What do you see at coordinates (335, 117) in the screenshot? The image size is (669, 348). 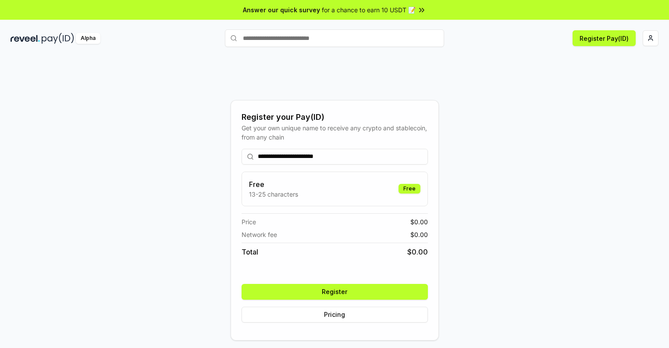 I see `div: Register your Pay(ID)` at bounding box center [335, 117].